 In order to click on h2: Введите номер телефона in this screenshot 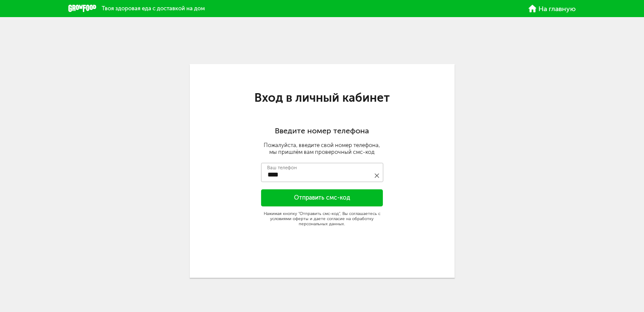, I will do `click(322, 131)`.